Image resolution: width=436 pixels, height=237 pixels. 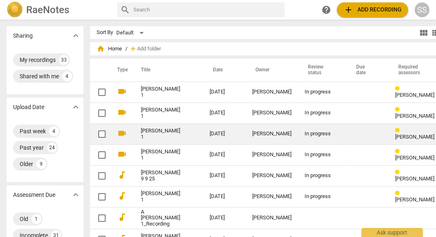 I want to click on button: SS, so click(x=422, y=10).